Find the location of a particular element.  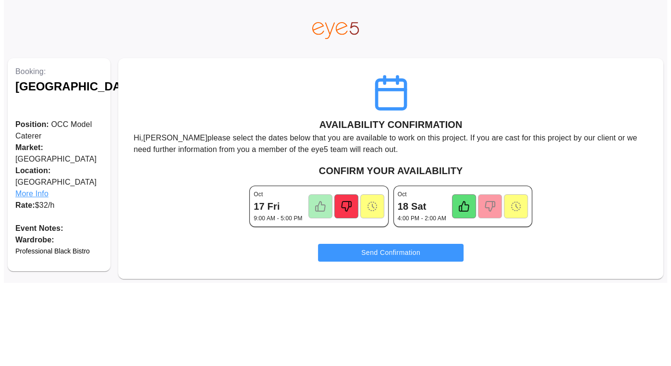

p: Booking: is located at coordinates (59, 72).